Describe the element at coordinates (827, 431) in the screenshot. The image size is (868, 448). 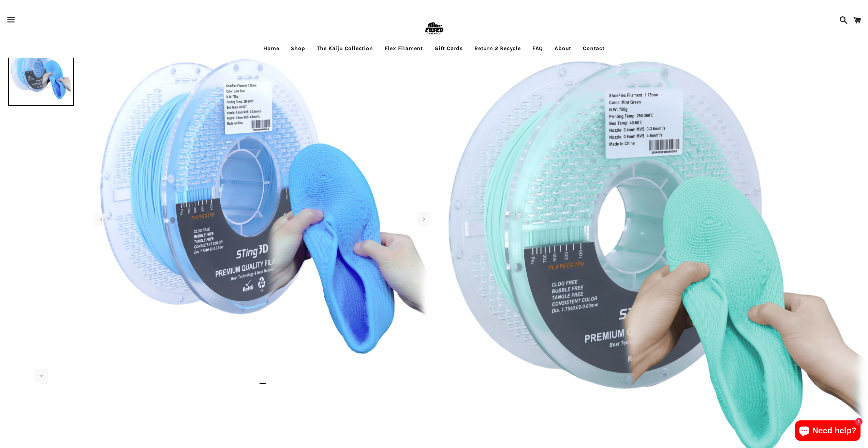
I see `inbox-online-store-chat: Shopify online store chat` at that location.